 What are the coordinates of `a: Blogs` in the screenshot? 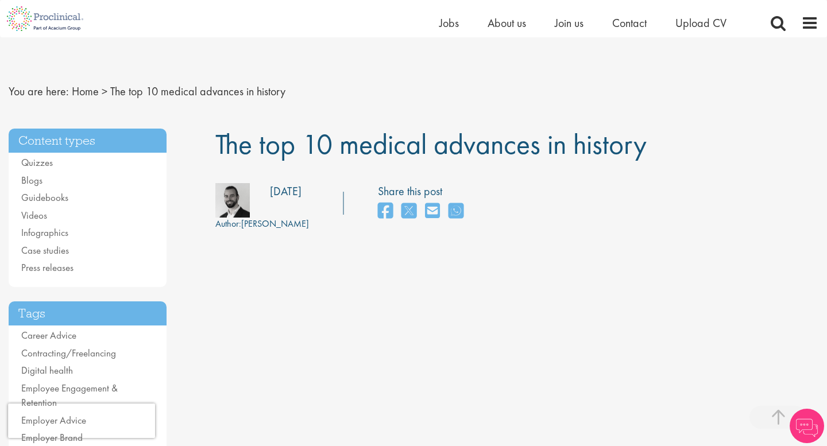 It's located at (32, 180).